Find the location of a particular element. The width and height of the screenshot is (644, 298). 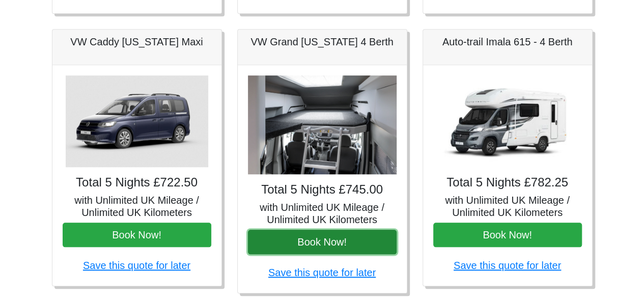

img: VW Caddy California Maxi is located at coordinates (137, 121).